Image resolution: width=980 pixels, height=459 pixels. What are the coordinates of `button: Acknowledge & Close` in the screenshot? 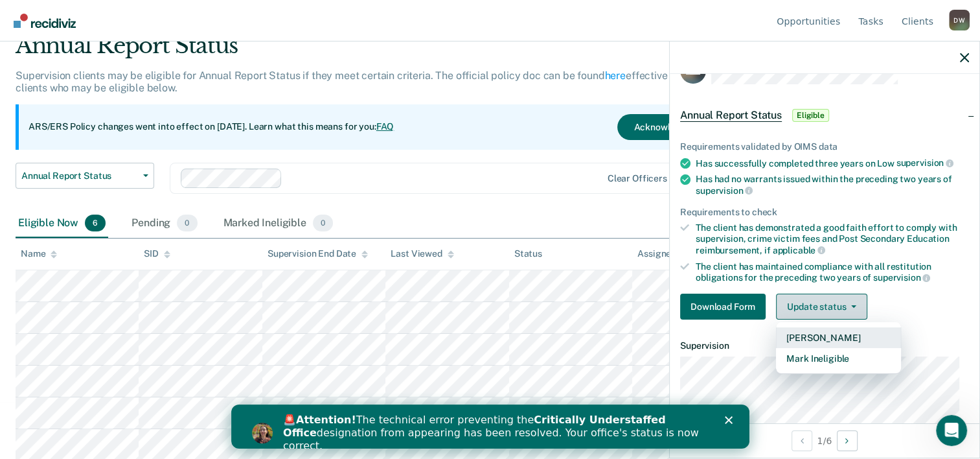 It's located at (679, 127).